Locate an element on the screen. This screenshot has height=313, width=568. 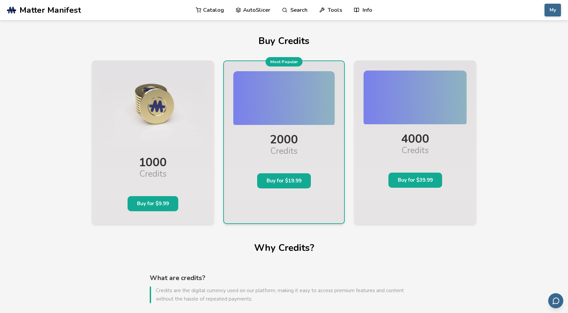
button: My is located at coordinates (552, 10).